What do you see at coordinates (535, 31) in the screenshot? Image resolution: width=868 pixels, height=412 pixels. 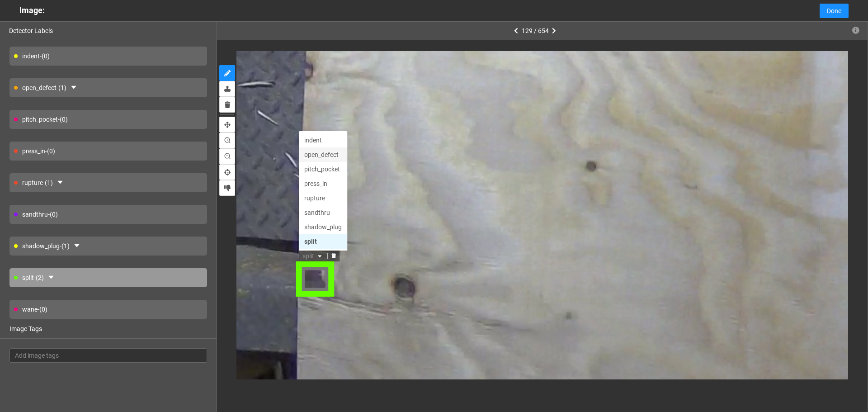 I see `span: 129 / 654` at bounding box center [535, 31].